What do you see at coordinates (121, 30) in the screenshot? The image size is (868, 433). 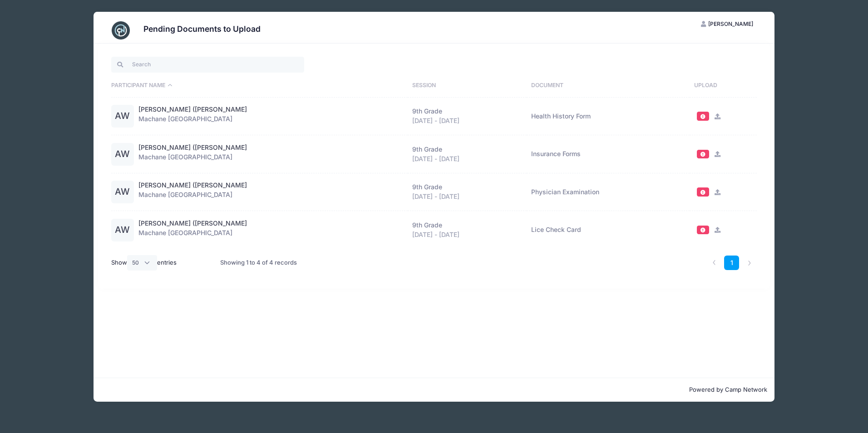 I see `img: CampNetwork` at bounding box center [121, 30].